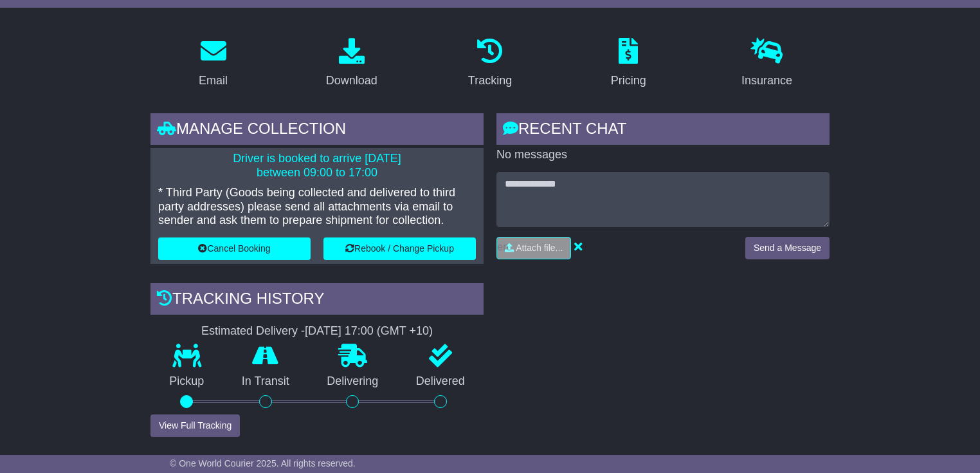  I want to click on div: RECENT CHAT, so click(663, 131).